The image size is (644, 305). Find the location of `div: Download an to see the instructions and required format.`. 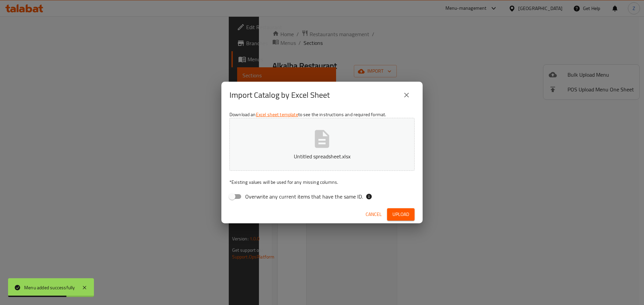

div: Download an to see the instructions and required format. is located at coordinates (322, 157).